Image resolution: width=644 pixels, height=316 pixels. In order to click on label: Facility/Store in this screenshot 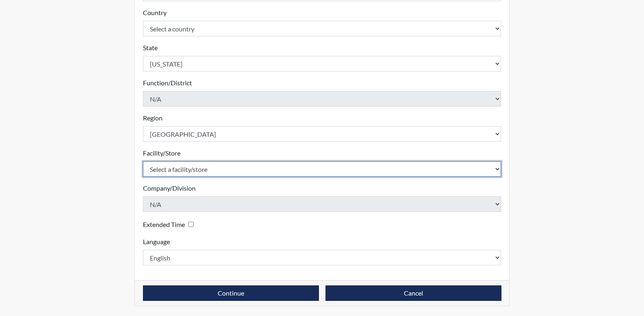, I will do `click(162, 153)`.